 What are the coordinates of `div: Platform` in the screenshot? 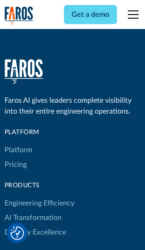 It's located at (40, 132).